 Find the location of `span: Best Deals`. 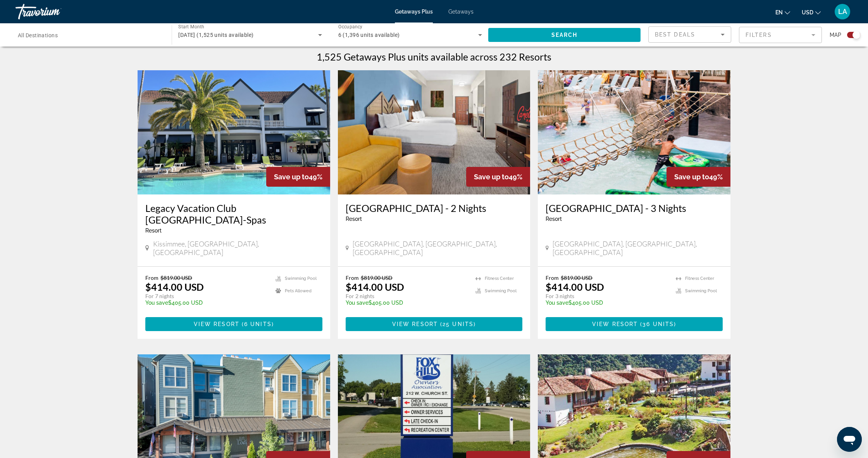

span: Best Deals is located at coordinates (675, 34).